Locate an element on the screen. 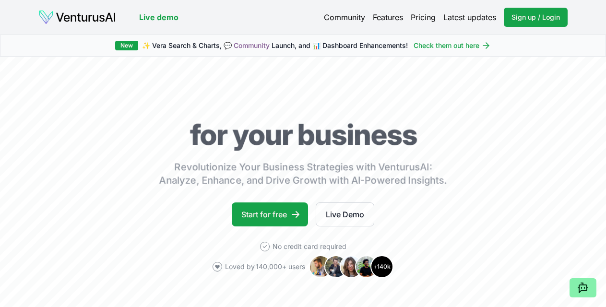 This screenshot has height=307, width=606. span: ✨ Vera Search & Charts, 💬 Launch, and 📊 Dashboard Enhancements! is located at coordinates (275, 46).